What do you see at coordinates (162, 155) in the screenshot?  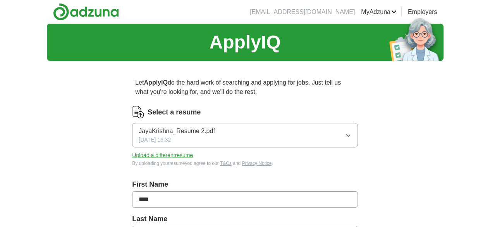 I see `button: Upload a differentresume` at bounding box center [162, 155].